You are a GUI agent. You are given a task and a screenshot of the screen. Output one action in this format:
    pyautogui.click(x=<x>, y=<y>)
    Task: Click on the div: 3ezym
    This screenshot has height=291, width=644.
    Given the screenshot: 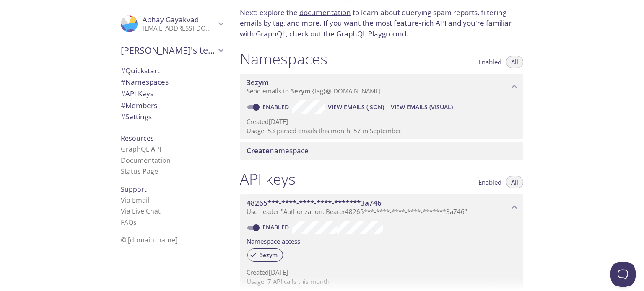 What is the action you would take?
    pyautogui.click(x=265, y=255)
    